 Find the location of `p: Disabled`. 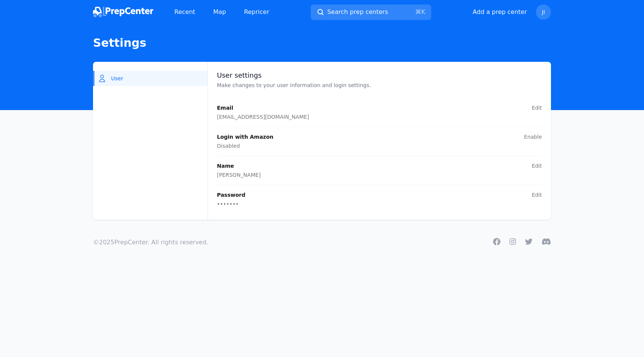

p: Disabled is located at coordinates (379, 146).